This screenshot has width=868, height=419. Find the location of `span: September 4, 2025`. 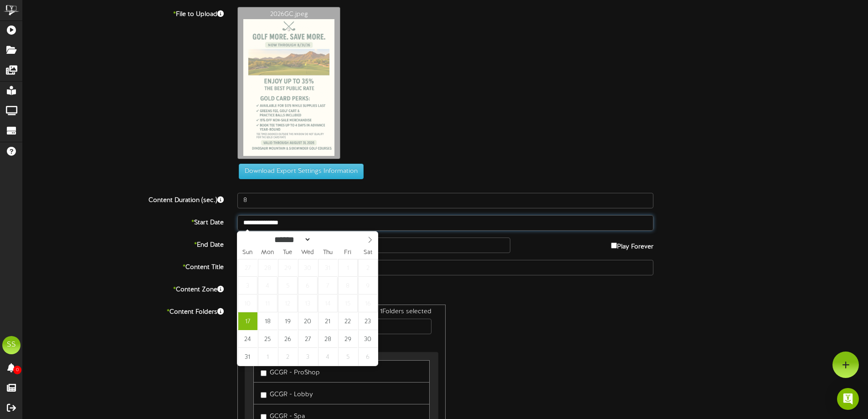

span: September 4, 2025 is located at coordinates (328, 357).